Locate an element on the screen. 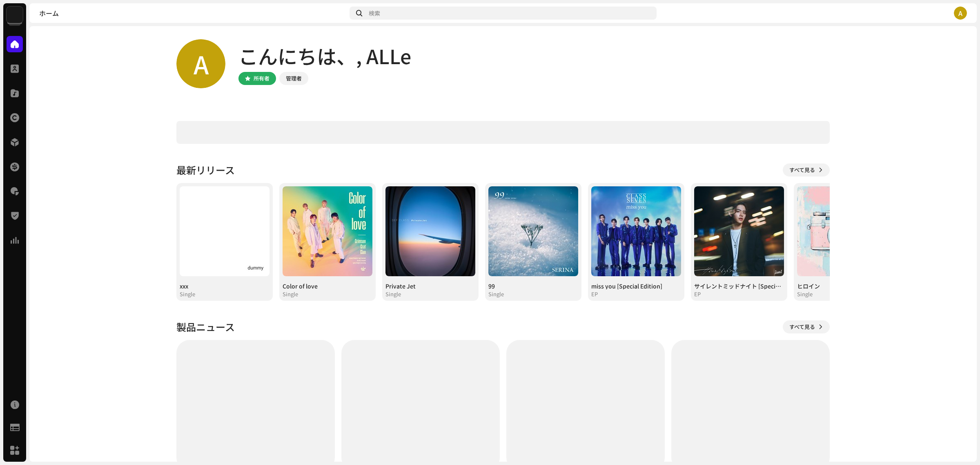  div: ヒロイン is located at coordinates (842, 286).